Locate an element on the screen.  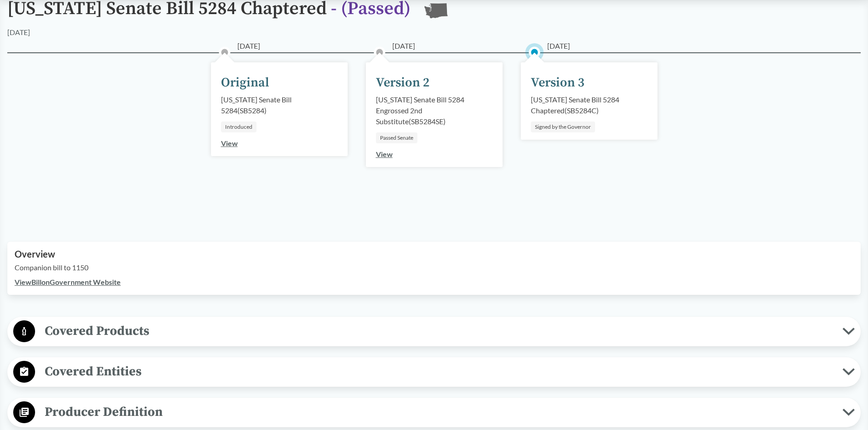
span: Producer Definition is located at coordinates (439, 412).